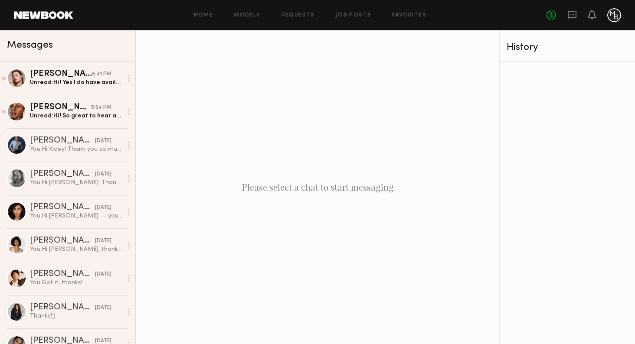 The width and height of the screenshot is (635, 344). What do you see at coordinates (76, 116) in the screenshot?
I see `div: Unread: Hi! So great to hear and thank you so much for the kind words :). That’s wonderful you wo...` at bounding box center [76, 116].